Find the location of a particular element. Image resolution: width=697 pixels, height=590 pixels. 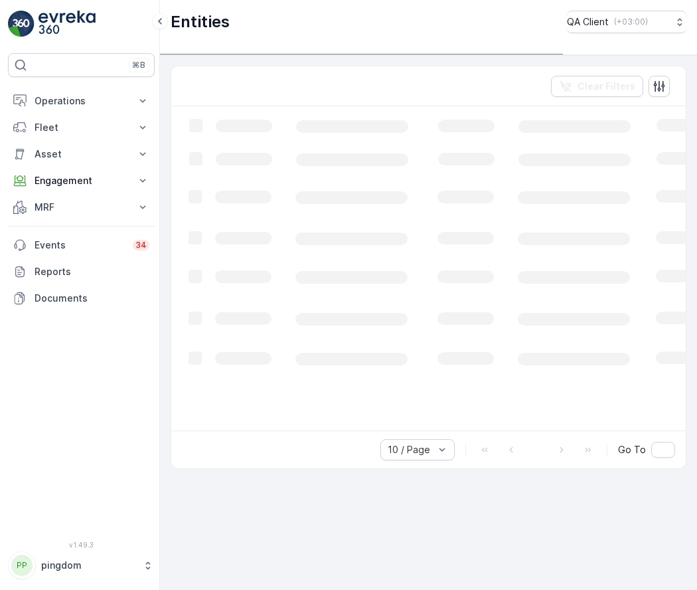

span: v 1.49.3 is located at coordinates (81, 545).